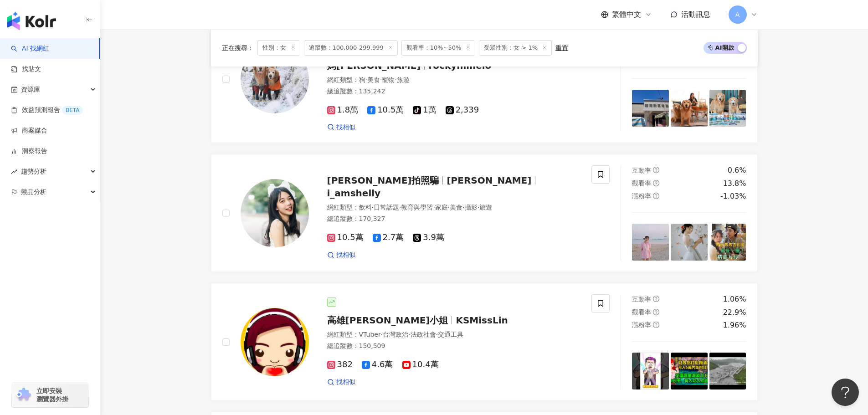 The image size is (868, 415). I want to click on div: 13.8%, so click(735, 184).